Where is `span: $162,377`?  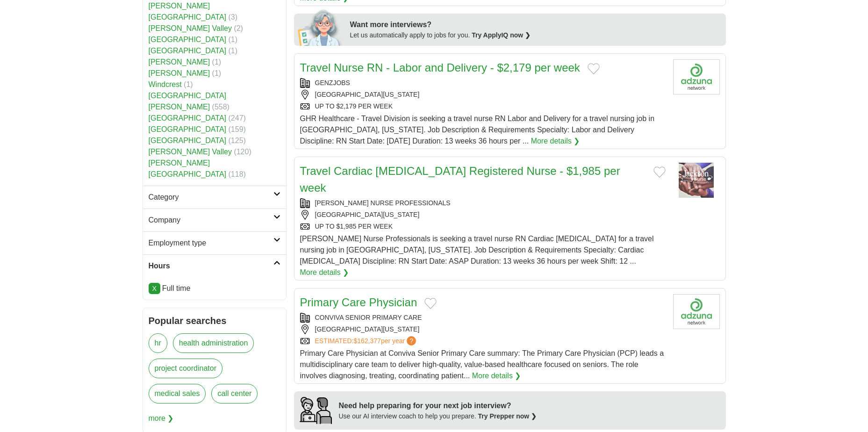 span: $162,377 is located at coordinates (367, 341).